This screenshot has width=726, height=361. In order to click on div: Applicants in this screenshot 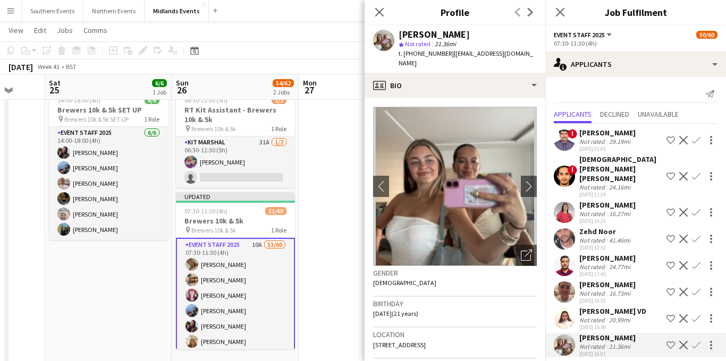, I will do `click(635, 64)`.